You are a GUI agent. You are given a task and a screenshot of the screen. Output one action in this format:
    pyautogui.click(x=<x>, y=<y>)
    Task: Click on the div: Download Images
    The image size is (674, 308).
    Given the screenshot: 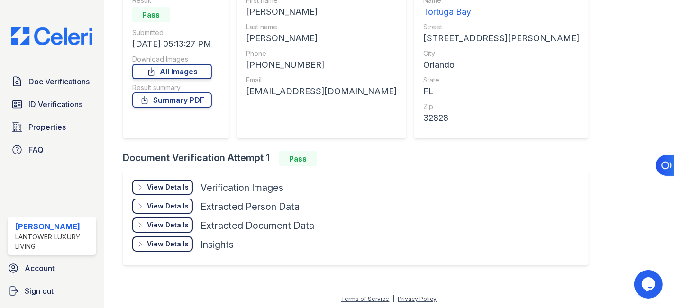 What is the action you would take?
    pyautogui.click(x=172, y=59)
    